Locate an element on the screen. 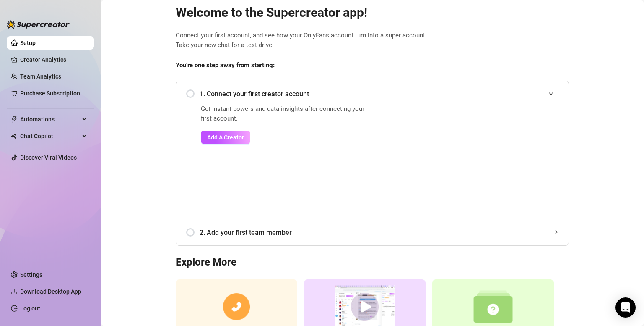  span: Get instant powers and data insights after connecting your first account. is located at coordinates (285, 114).